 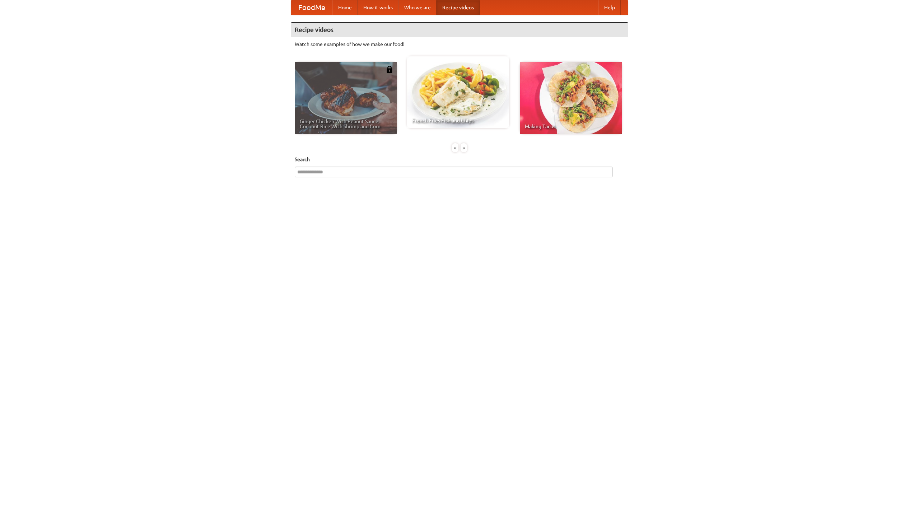 I want to click on h4: Recipe videos, so click(x=459, y=30).